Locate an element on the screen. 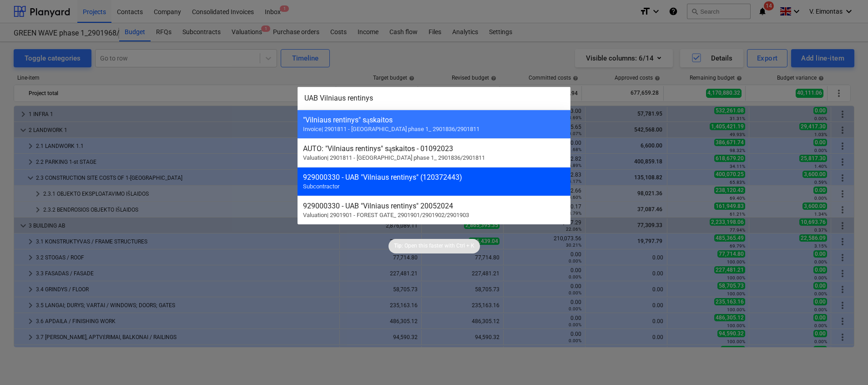  div: "Vilniaus rentinys" sąskaitos is located at coordinates (434, 120).